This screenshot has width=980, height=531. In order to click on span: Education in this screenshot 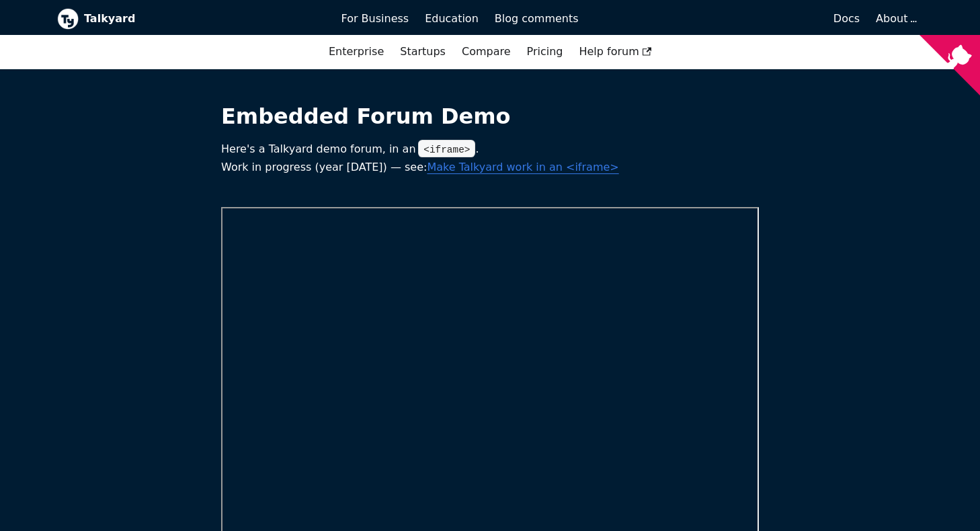, I will do `click(452, 18)`.